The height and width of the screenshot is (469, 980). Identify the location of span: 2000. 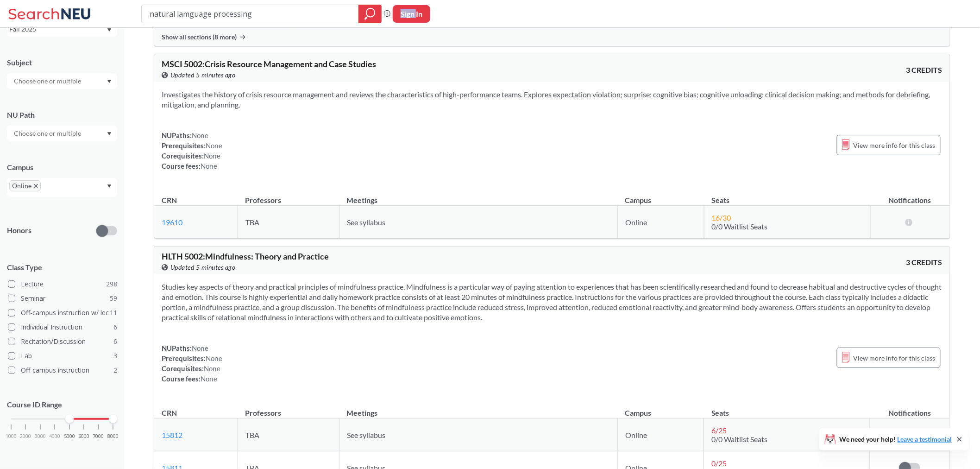
(25, 436).